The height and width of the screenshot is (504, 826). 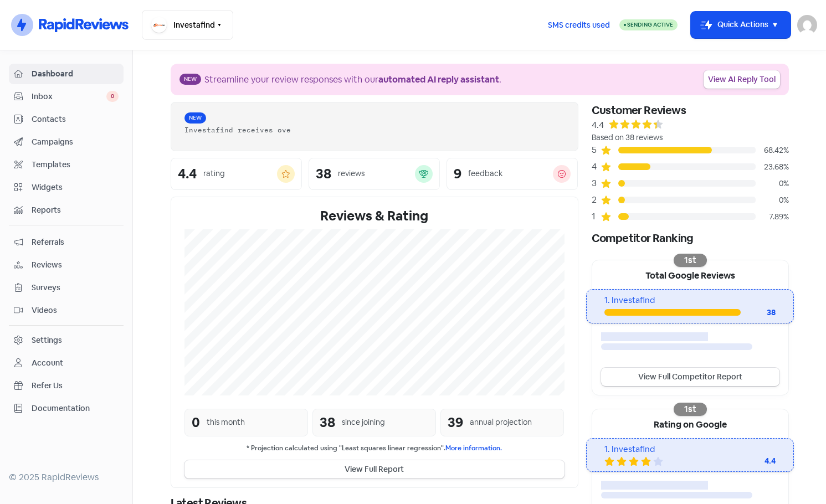 What do you see at coordinates (112, 96) in the screenshot?
I see `span: 0` at bounding box center [112, 96].